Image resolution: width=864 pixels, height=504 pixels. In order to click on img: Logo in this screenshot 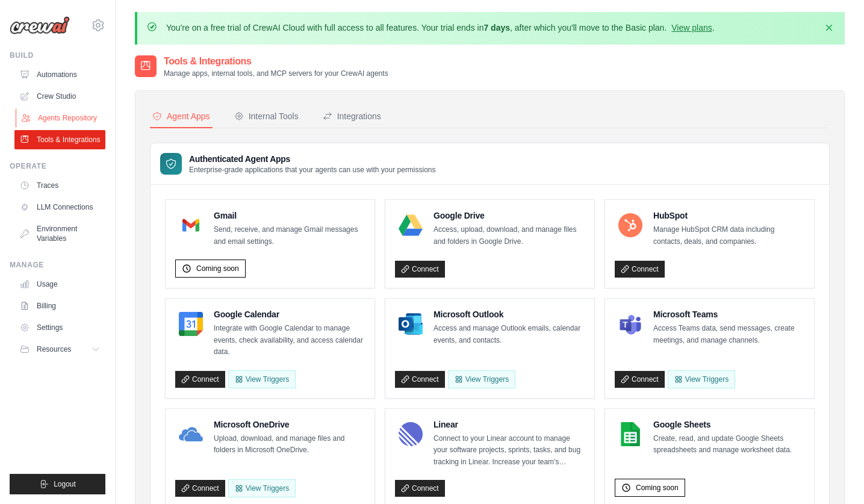, I will do `click(40, 25)`.